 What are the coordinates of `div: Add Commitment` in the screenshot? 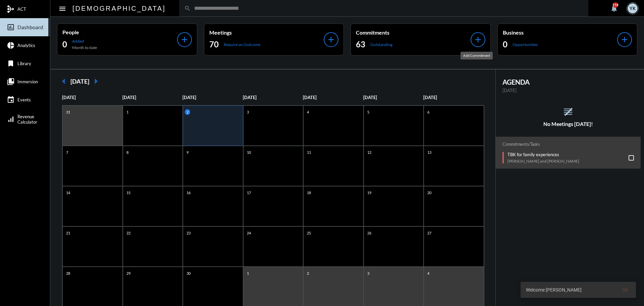 It's located at (477, 56).